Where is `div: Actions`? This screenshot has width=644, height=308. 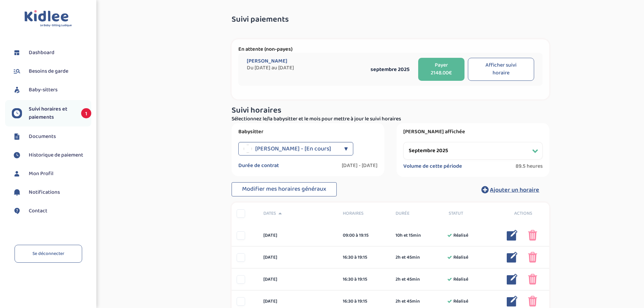 div: Actions is located at coordinates (523, 213).